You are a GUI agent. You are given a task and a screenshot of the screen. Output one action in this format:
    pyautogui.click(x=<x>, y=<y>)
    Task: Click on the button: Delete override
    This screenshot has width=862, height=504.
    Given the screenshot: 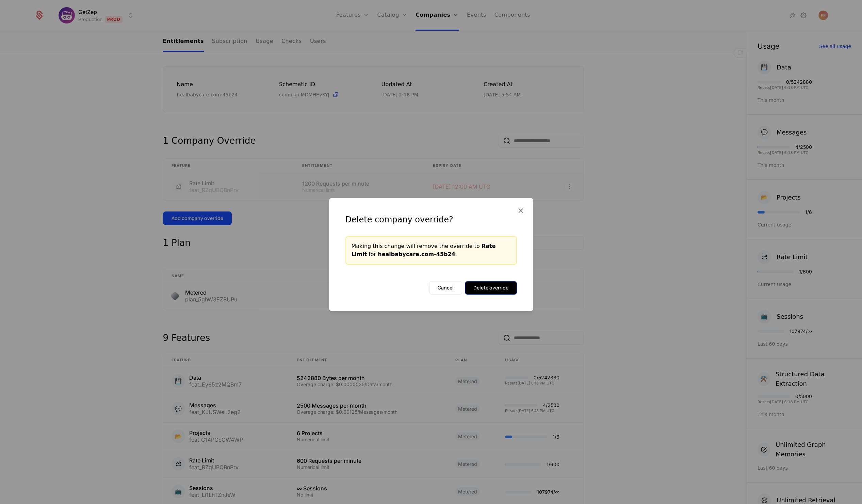 What is the action you would take?
    pyautogui.click(x=491, y=287)
    